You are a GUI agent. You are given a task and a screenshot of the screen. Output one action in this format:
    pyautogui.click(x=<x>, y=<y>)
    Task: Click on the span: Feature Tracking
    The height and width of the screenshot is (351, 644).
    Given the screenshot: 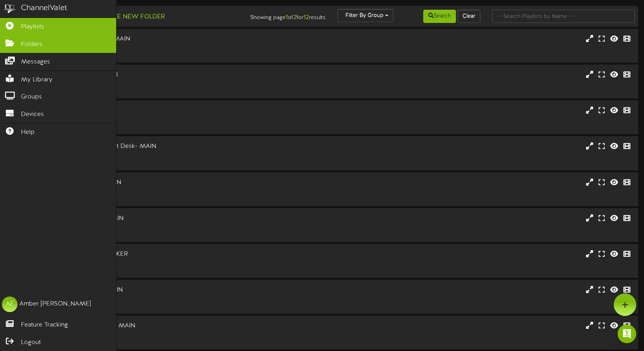 What is the action you would take?
    pyautogui.click(x=45, y=324)
    